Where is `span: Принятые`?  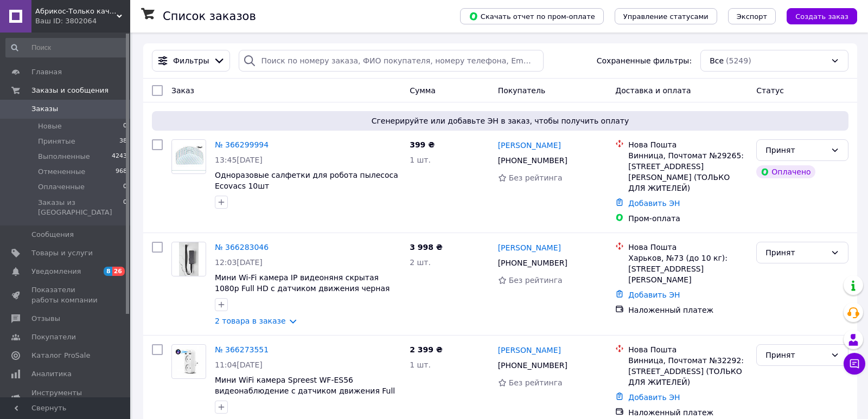 span: Принятые is located at coordinates (56, 142).